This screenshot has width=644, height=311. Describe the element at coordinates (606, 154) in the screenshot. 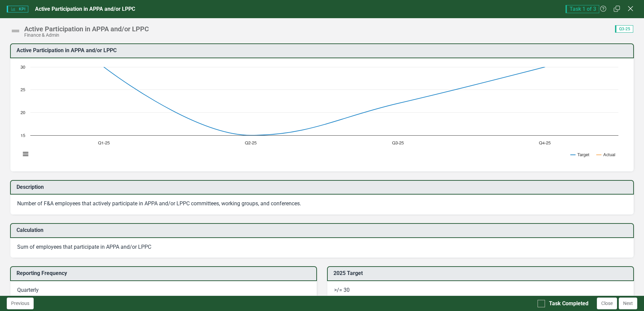

I see `button: Show Actual` at that location.